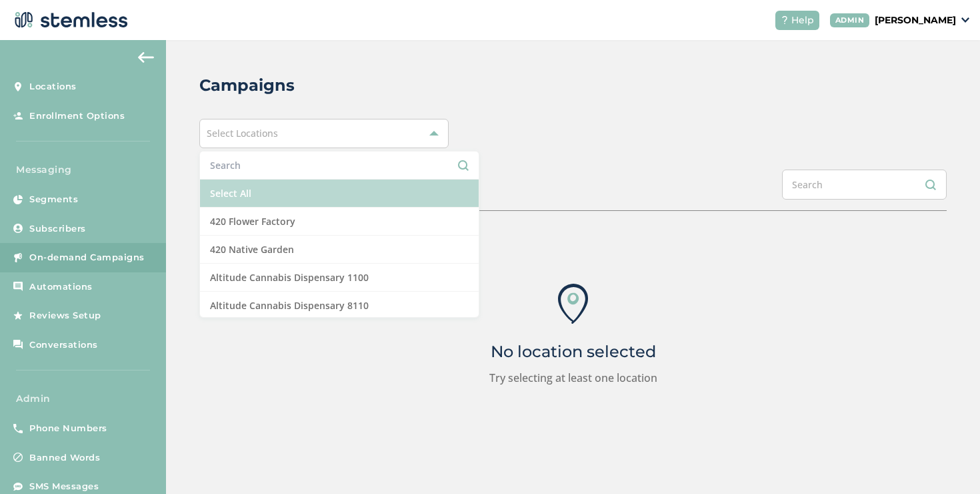 The width and height of the screenshot is (980, 494). I want to click on p: No location selected, so click(574, 352).